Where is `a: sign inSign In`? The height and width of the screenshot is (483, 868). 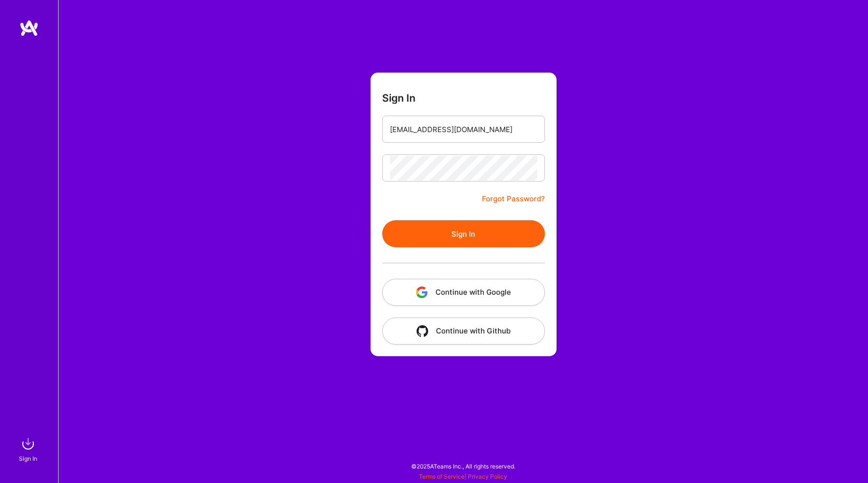 a: sign inSign In is located at coordinates (29, 449).